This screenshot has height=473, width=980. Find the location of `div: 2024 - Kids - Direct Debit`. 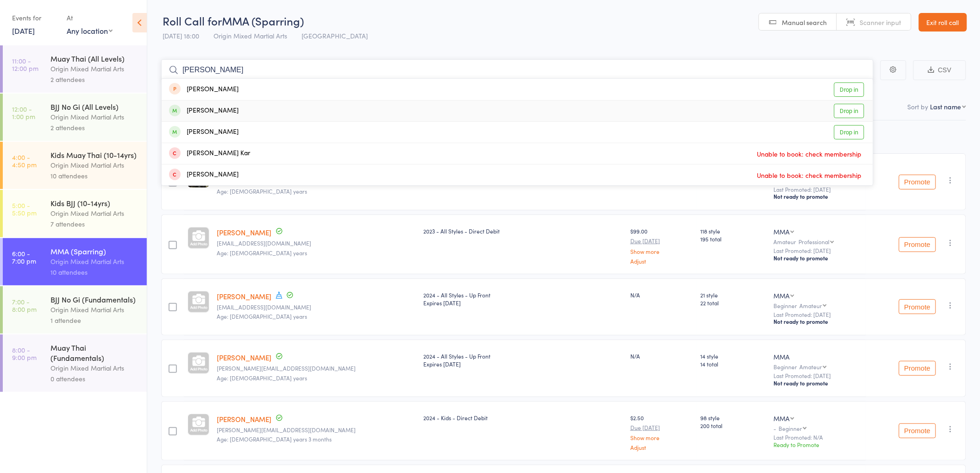

div: 2024 - Kids - Direct Debit is located at coordinates (524, 417).